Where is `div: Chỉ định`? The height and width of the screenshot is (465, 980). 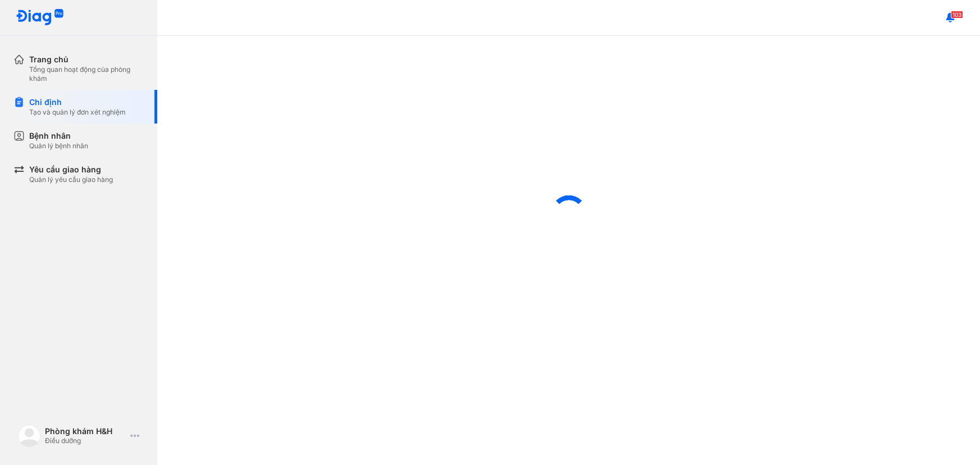 div: Chỉ định is located at coordinates (77, 102).